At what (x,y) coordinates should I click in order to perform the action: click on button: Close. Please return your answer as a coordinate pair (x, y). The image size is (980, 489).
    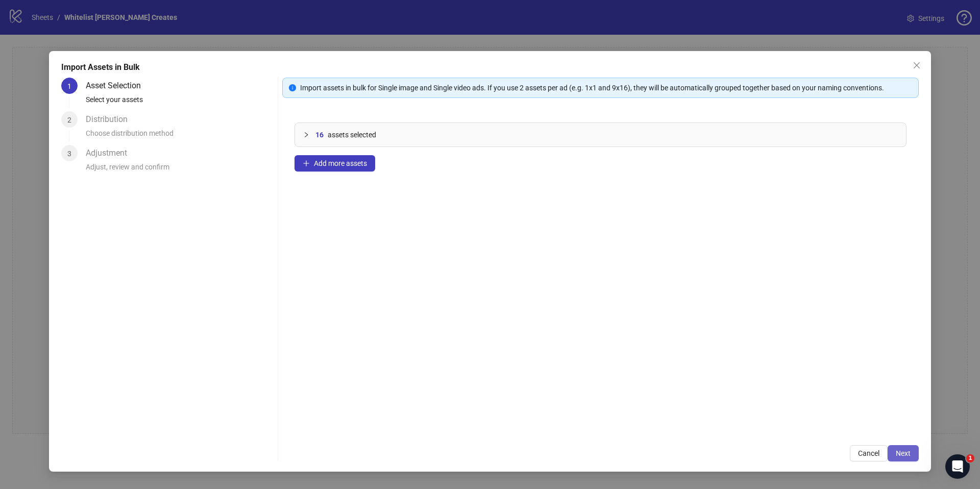
    Looking at the image, I should click on (917, 65).